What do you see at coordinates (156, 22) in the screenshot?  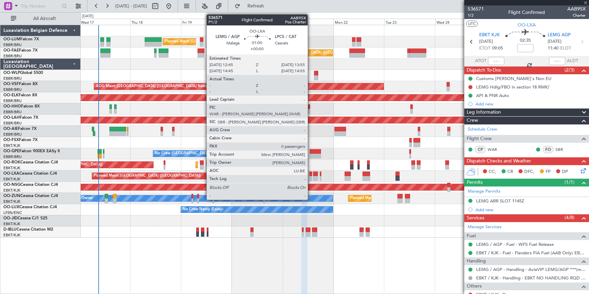 I see `div: Thu 18` at bounding box center [156, 22].